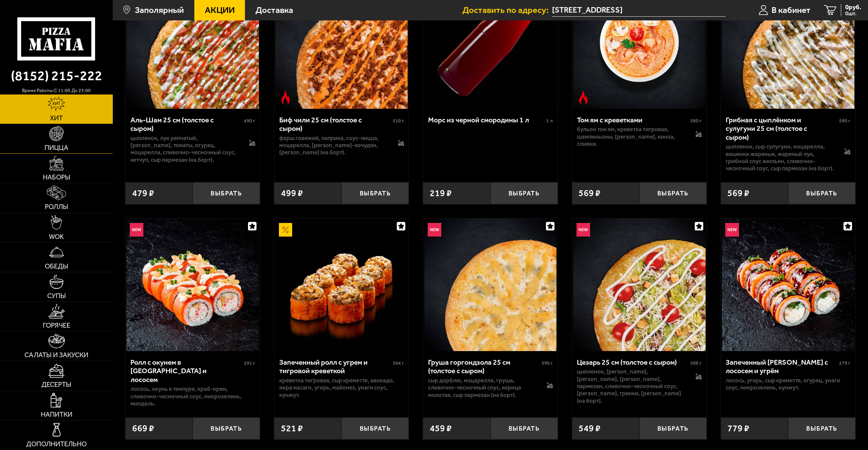  Describe the element at coordinates (844, 120) in the screenshot. I see `span: 590 г` at that location.